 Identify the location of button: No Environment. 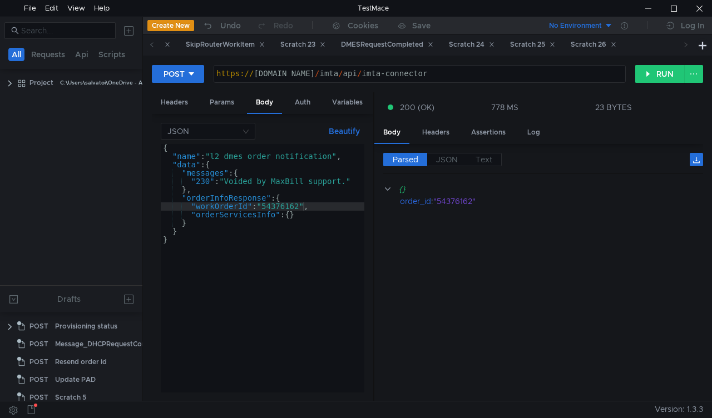
(574, 26).